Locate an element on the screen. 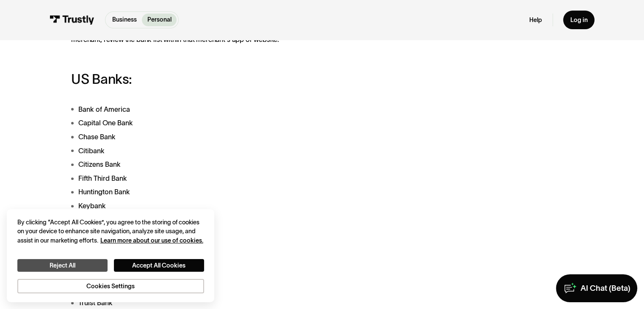 This screenshot has width=644, height=309. li: Truist Bank is located at coordinates (233, 303).